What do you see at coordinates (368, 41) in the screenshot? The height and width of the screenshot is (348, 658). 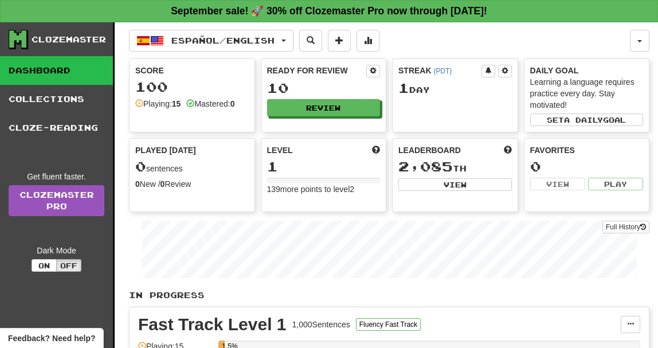 I see `button: More stats` at bounding box center [368, 41].